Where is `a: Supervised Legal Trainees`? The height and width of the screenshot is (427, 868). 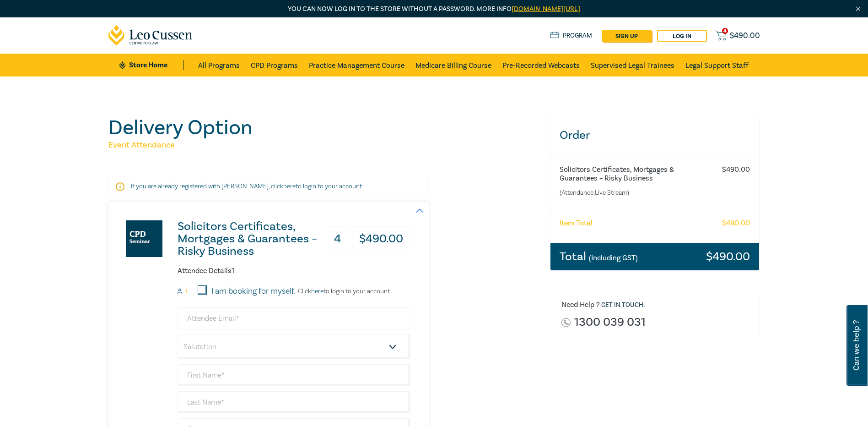 a: Supervised Legal Trainees is located at coordinates (632, 65).